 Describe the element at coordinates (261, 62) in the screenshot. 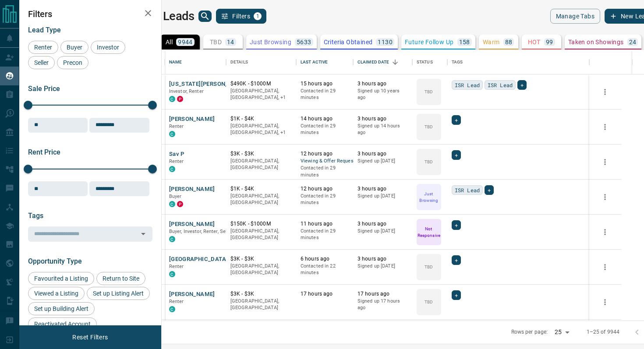

I see `div: Details` at that location.